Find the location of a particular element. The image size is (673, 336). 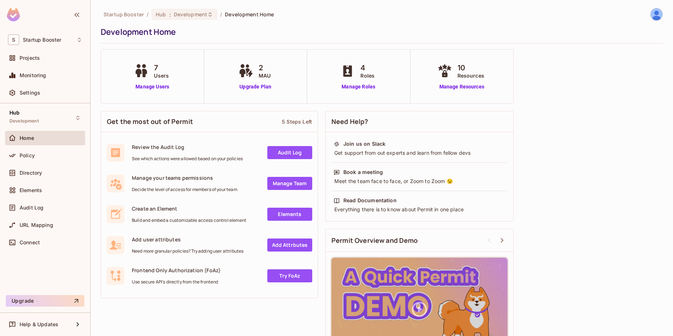

span: Monitoring is located at coordinates (33, 75).